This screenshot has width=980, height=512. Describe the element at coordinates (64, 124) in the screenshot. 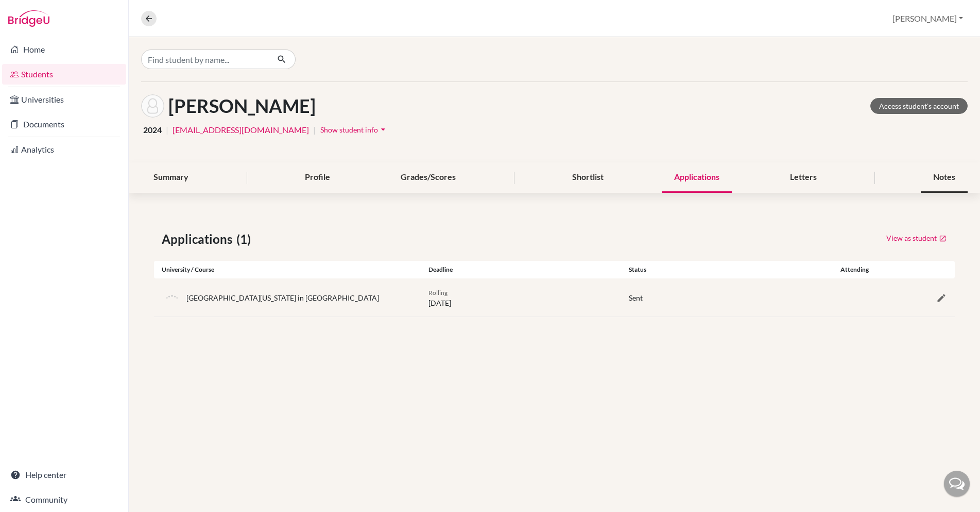

I see `a: Documents` at that location.